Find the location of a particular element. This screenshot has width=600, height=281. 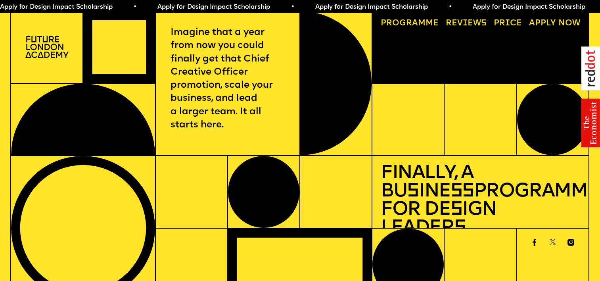

a: Apply now is located at coordinates (555, 24).